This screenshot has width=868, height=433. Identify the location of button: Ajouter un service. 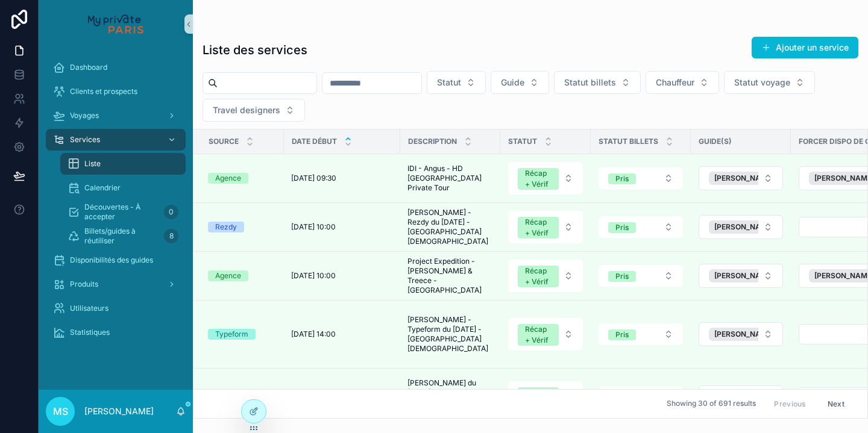
(804, 48).